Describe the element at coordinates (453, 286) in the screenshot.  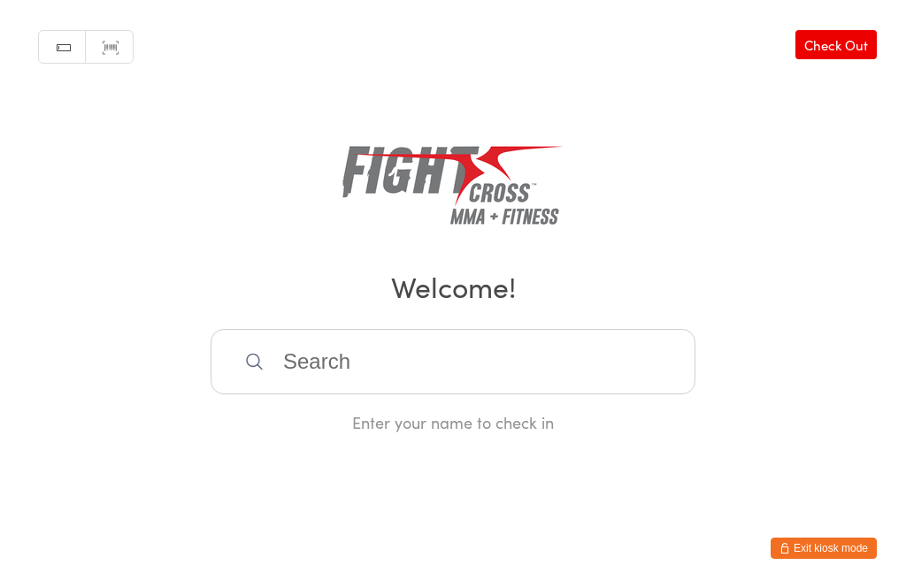
I see `h2: Welcome!` at that location.